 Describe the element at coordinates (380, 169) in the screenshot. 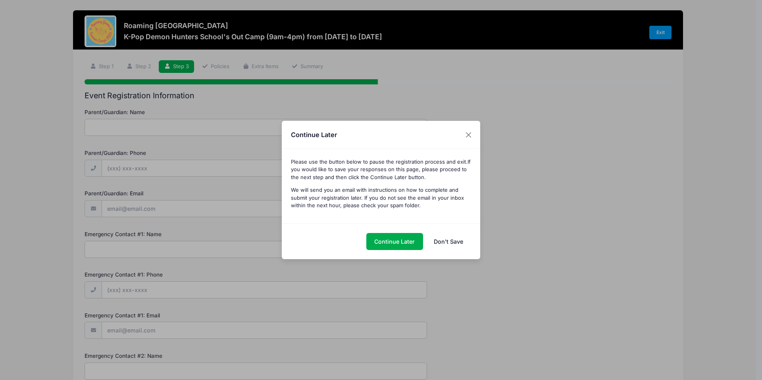

I see `span: If you would like to save your responses on this page, please proceed to the next step and then c...` at that location.